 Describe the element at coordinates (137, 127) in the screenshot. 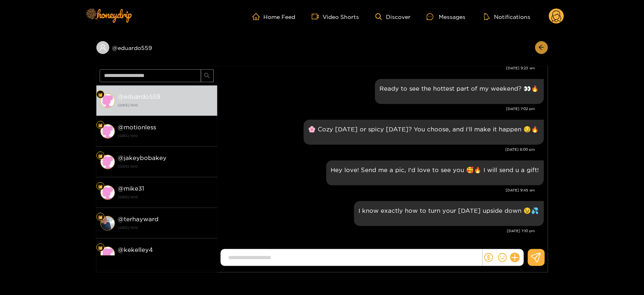

I see `strong: @ motionless` at that location.